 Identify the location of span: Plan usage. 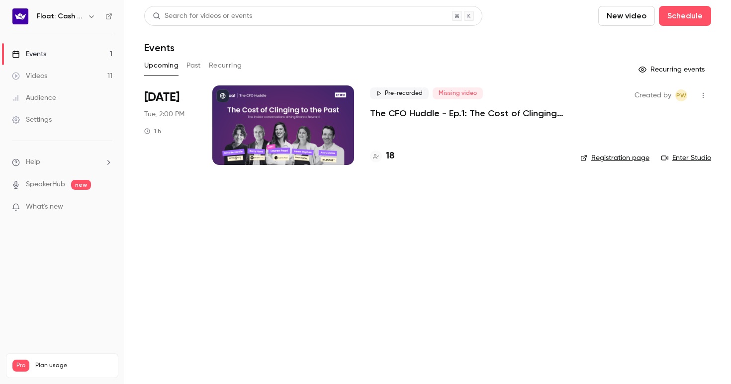
(74, 366).